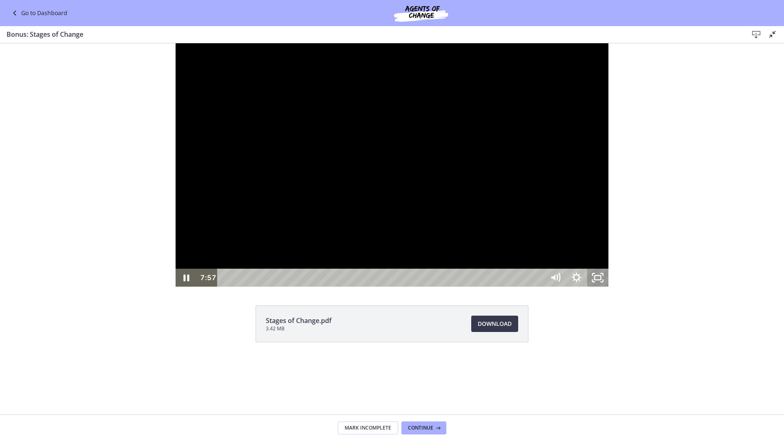 The height and width of the screenshot is (441, 784). Describe the element at coordinates (495, 324) in the screenshot. I see `a: Download` at that location.